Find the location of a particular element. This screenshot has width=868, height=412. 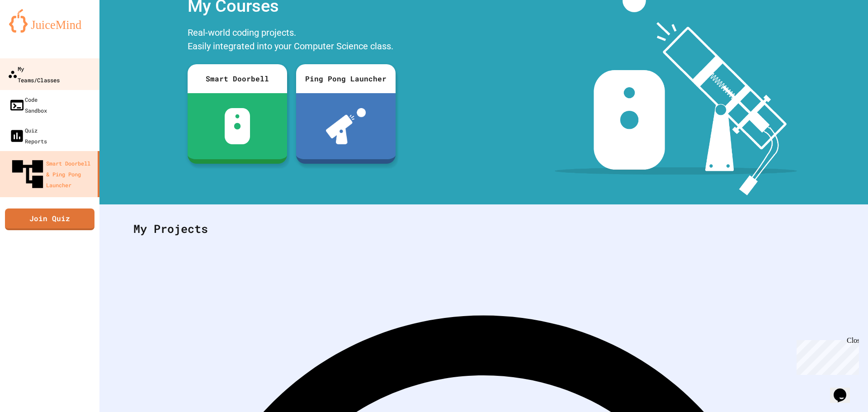

div: Smart Doorbell is located at coordinates (238, 78).